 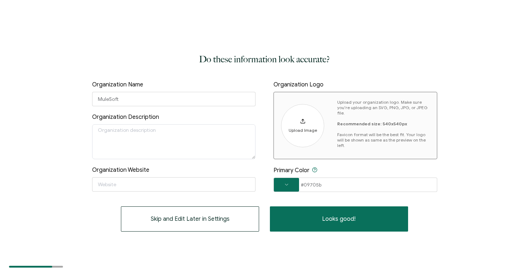 What do you see at coordinates (190, 219) in the screenshot?
I see `span: Skip and Edit Later in Settings` at bounding box center [190, 219].